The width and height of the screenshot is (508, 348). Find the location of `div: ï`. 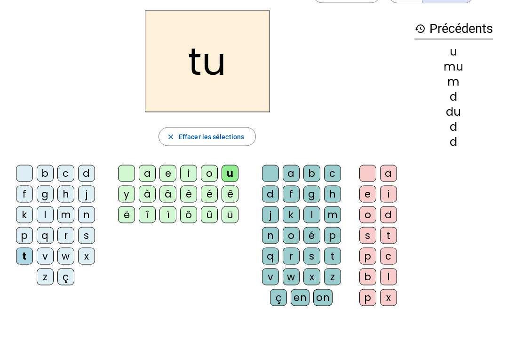

div: ï is located at coordinates (168, 215).